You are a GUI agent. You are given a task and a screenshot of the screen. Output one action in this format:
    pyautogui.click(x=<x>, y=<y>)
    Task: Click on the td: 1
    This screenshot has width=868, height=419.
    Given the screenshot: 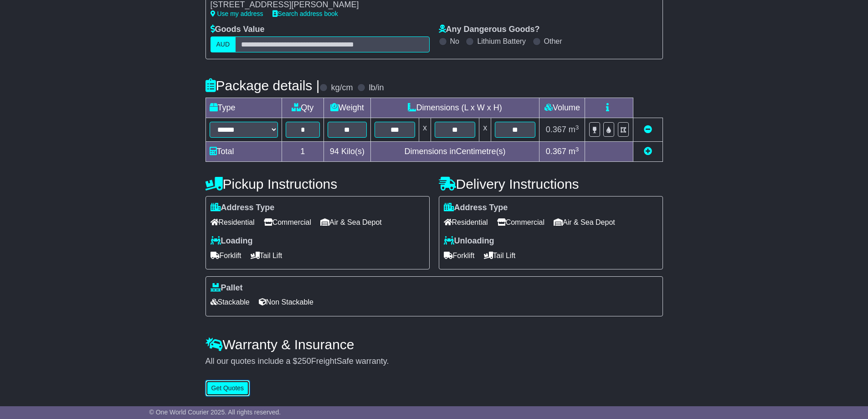 What is the action you would take?
    pyautogui.click(x=302, y=152)
    